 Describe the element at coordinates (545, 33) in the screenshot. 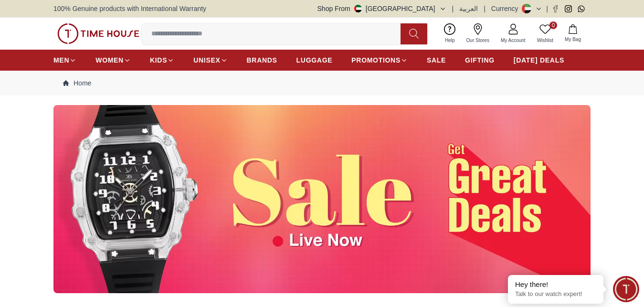

I see `a: 0Wishlist` at that location.